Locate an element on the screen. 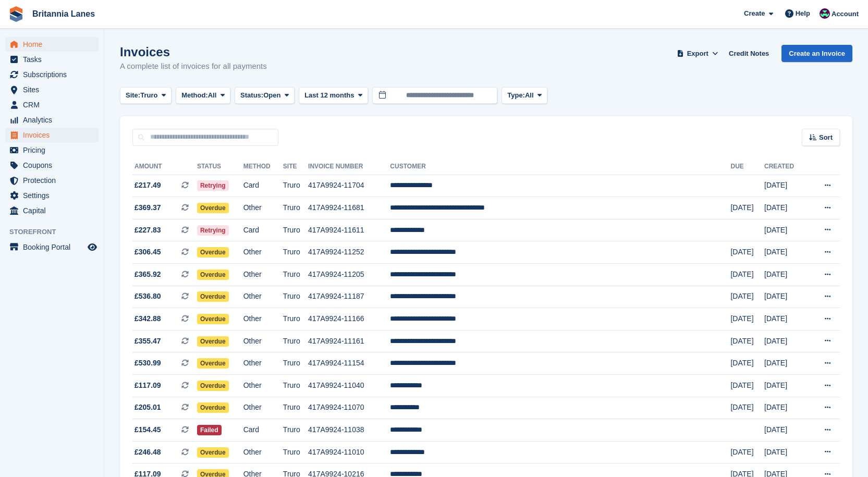 This screenshot has width=868, height=477. span: £217.49 is located at coordinates (147, 185).